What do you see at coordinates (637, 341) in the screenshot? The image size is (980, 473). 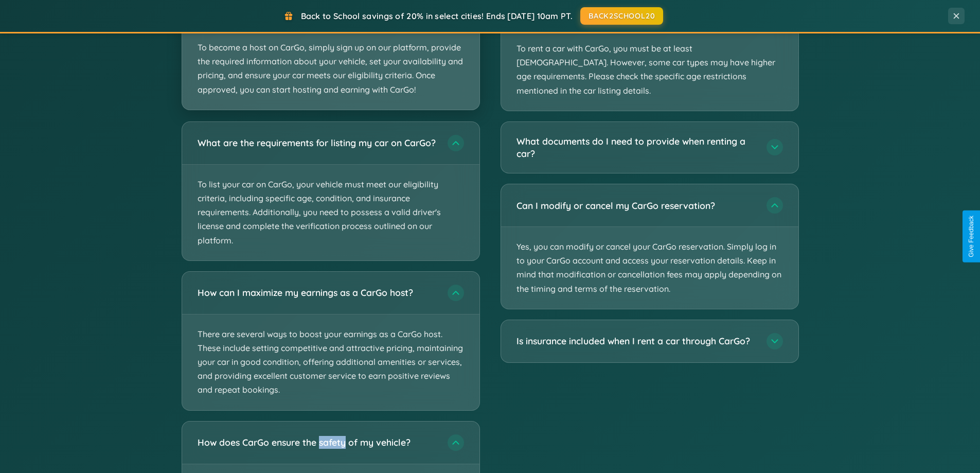 I see `h3: Is insurance included when I rent a car through CarGo?` at bounding box center [637, 341].